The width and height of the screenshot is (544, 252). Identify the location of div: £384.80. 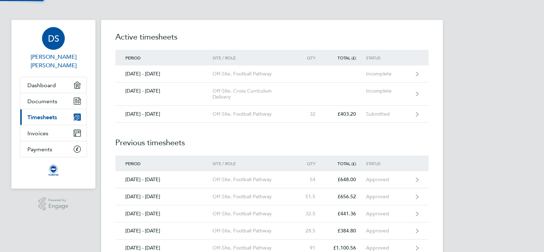
(345, 230).